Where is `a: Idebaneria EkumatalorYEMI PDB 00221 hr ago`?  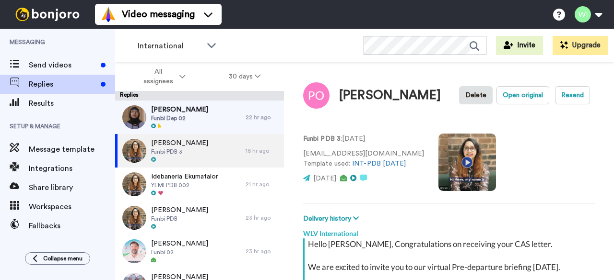
a: Idebaneria EkumatalorYEMI PDB 00221 hr ago is located at coordinates (199, 185).